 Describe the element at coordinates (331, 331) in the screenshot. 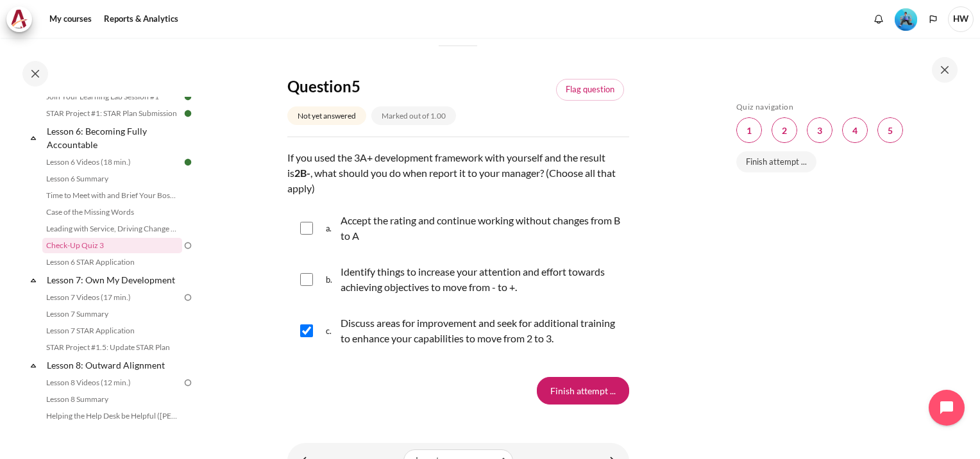

I see `span: c.` at that location.